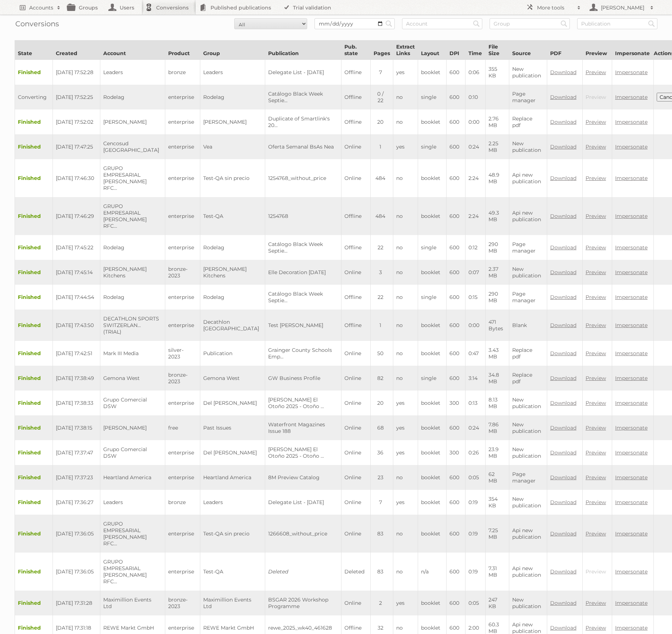 The width and height of the screenshot is (672, 634). What do you see at coordinates (133, 353) in the screenshot?
I see `td: Mark III Media` at bounding box center [133, 353].